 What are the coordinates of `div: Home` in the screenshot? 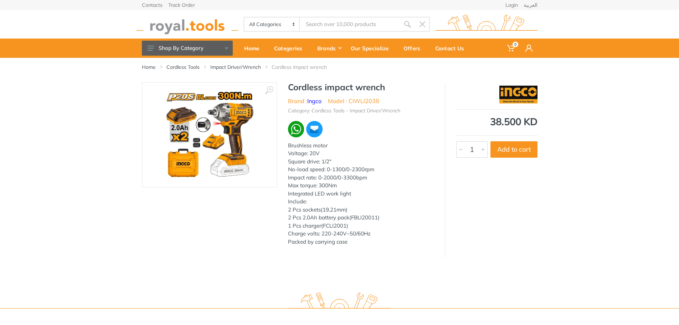 It's located at (254, 48).